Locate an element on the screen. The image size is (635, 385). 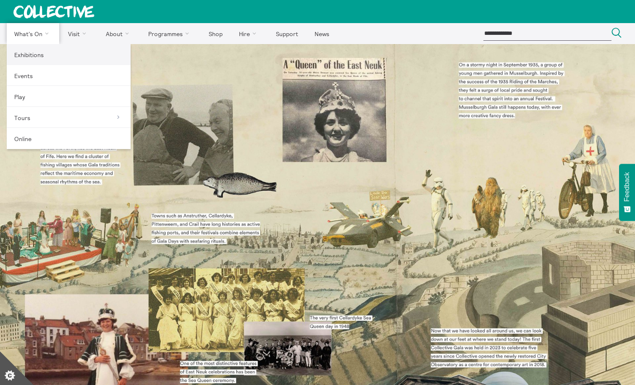
a: Visit is located at coordinates (79, 34).